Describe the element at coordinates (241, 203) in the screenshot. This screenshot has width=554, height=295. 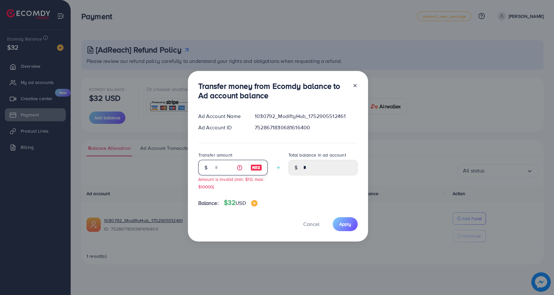
I see `h4: $32` at that location.